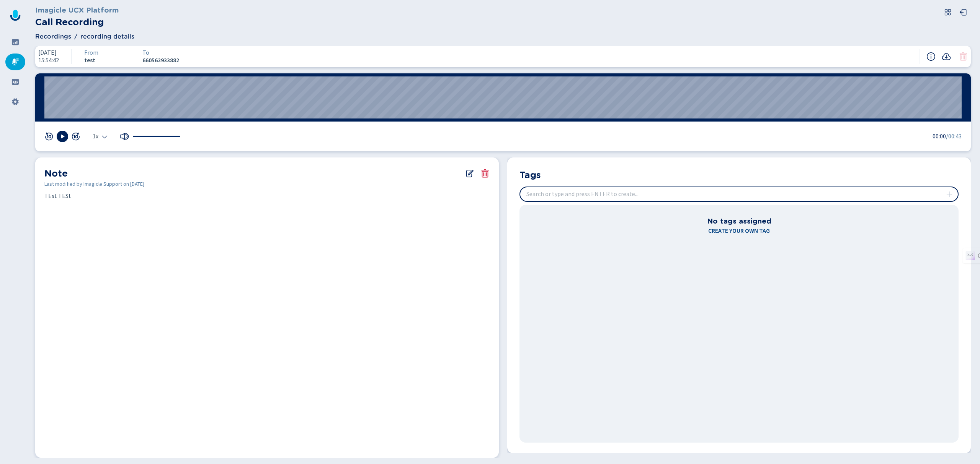 The image size is (980, 464). Describe the element at coordinates (939, 136) in the screenshot. I see `span: 00:00` at that location.